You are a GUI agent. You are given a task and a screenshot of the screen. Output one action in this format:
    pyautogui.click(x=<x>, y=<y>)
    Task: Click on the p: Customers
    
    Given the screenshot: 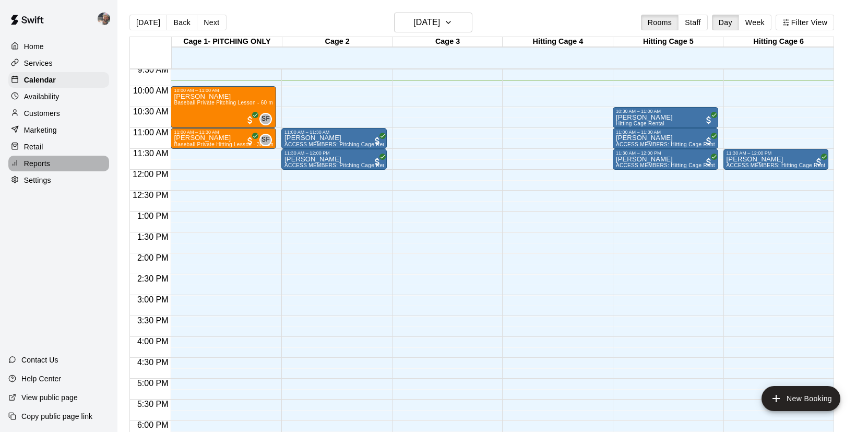 What is the action you would take?
    pyautogui.click(x=42, y=113)
    